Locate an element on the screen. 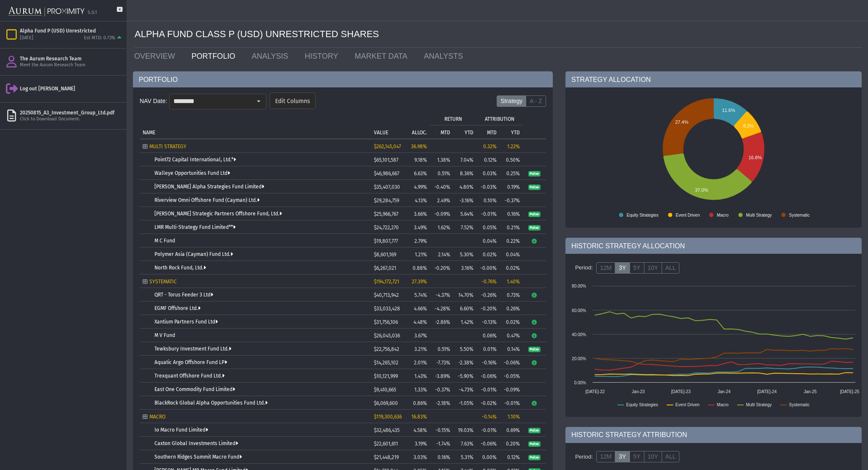 The image size is (868, 470). div: PORTFOLIO is located at coordinates (343, 79).